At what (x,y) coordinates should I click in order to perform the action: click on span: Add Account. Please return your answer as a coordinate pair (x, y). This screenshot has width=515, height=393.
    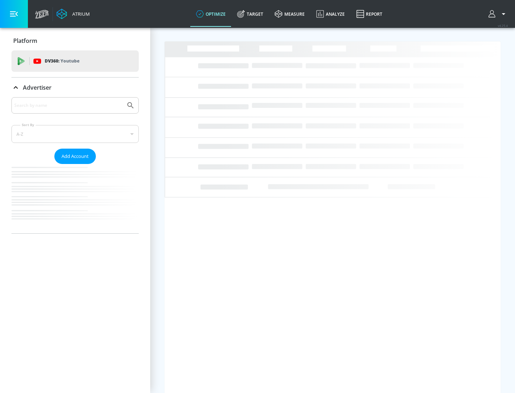
    Looking at the image, I should click on (75, 156).